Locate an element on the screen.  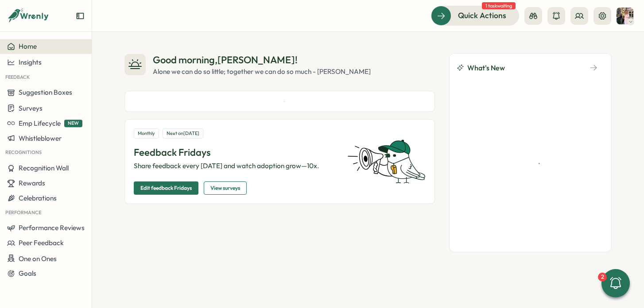
span: NEW is located at coordinates (73, 123).